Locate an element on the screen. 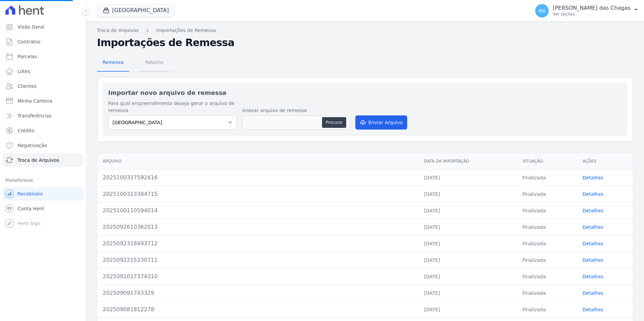 This screenshot has height=321, width=644. nav: Tab selector is located at coordinates (133, 63).